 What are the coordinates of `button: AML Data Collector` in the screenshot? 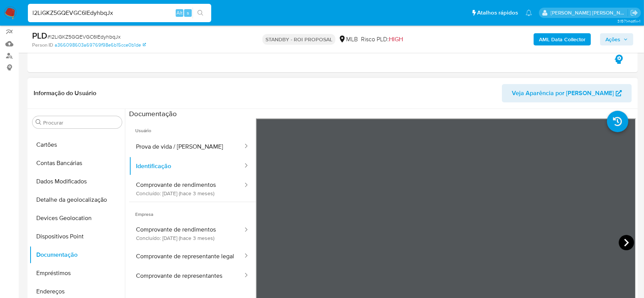 It's located at (562, 39).